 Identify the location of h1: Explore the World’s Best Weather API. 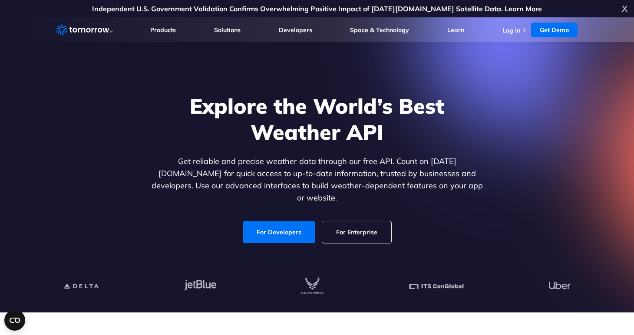
(317, 119).